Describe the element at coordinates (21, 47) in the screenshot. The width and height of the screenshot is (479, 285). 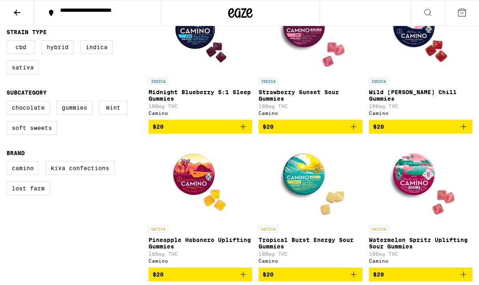
I see `label: CBD` at that location.